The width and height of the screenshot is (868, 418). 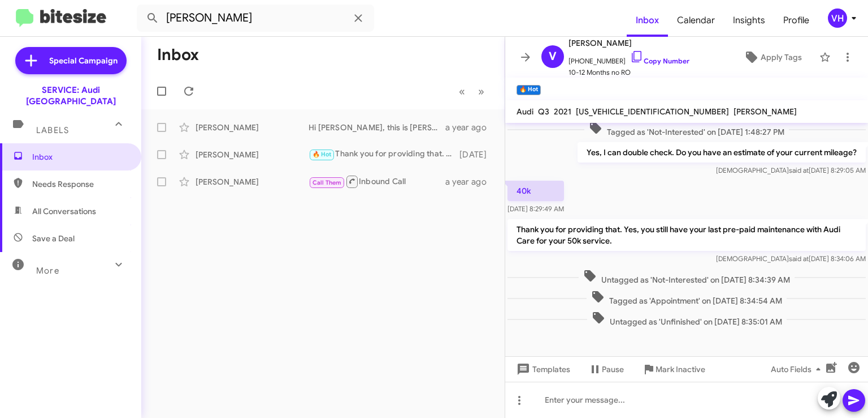 I want to click on span: All Conversations, so click(x=63, y=211).